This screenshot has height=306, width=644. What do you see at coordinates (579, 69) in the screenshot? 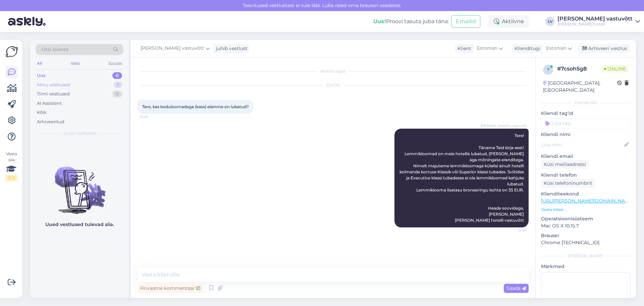
I see `div: # 7csoh5g8` at bounding box center [579, 69].